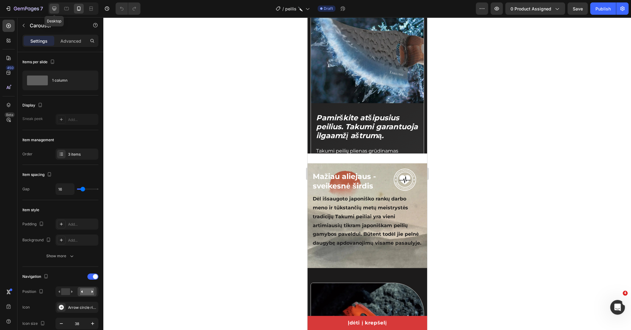 The height and width of the screenshot is (330, 631). What do you see at coordinates (39, 41) in the screenshot?
I see `p: Settings` at bounding box center [39, 41].